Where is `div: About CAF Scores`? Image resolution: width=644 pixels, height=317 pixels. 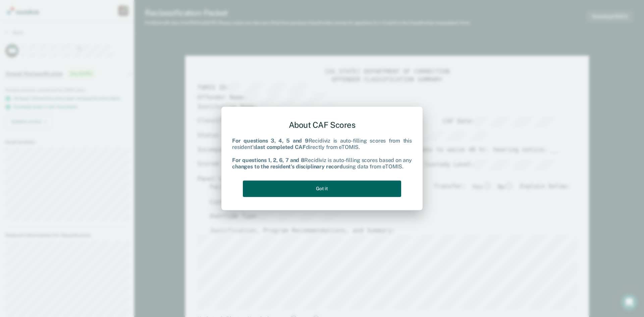
div: About CAF Scores is located at coordinates (322, 125).